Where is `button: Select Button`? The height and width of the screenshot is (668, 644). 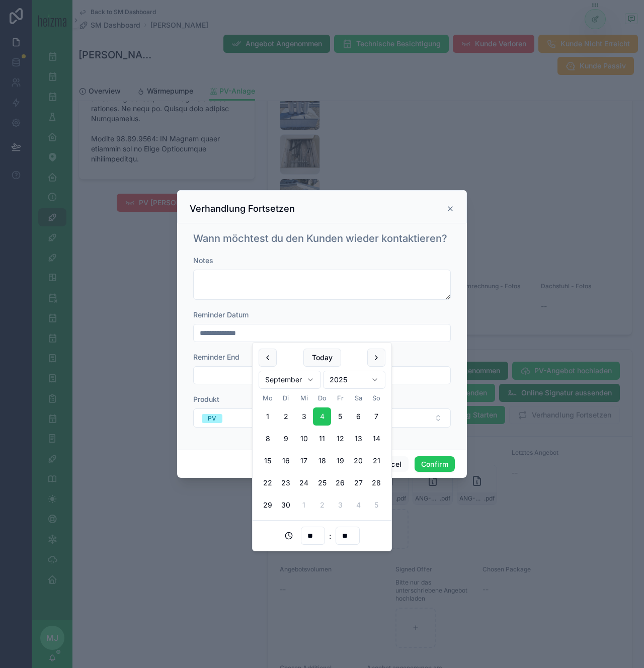 button: Select Button is located at coordinates (322, 418).